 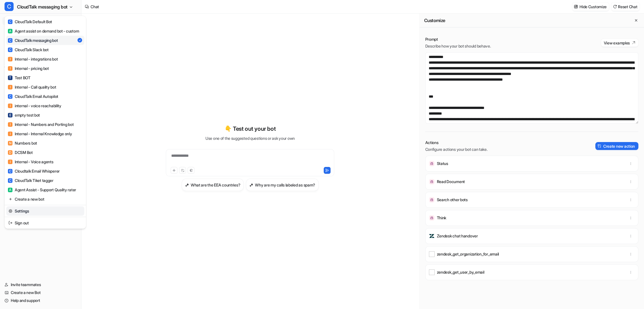 I want to click on div: Internal - Numbers and Porting bot, so click(x=41, y=124).